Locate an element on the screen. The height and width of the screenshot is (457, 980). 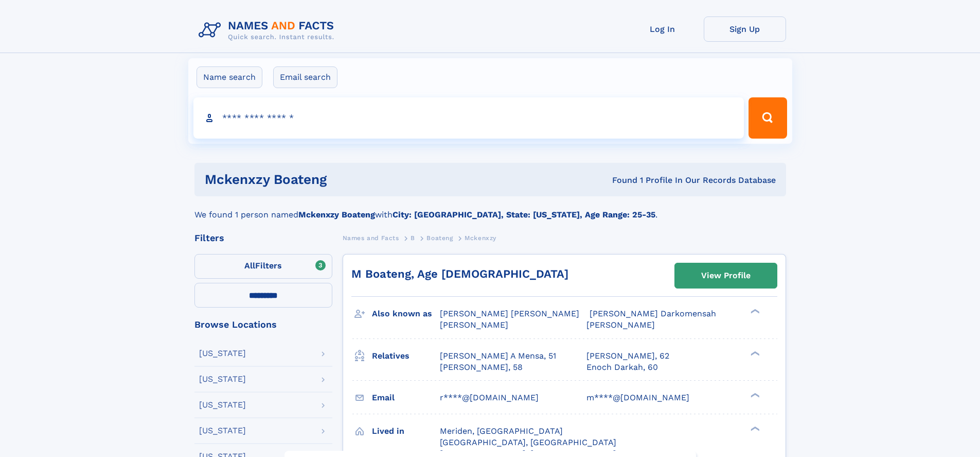
h3: Also known as is located at coordinates (406, 313).